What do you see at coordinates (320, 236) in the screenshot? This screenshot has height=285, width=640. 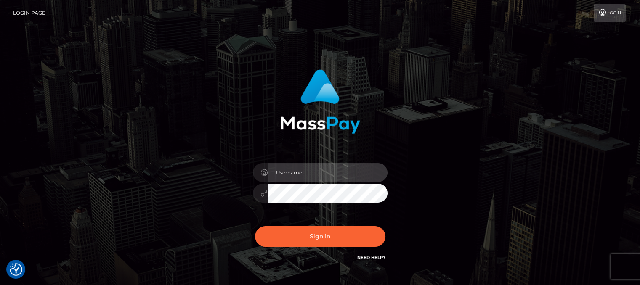 I see `button: Sign in` at bounding box center [320, 236].